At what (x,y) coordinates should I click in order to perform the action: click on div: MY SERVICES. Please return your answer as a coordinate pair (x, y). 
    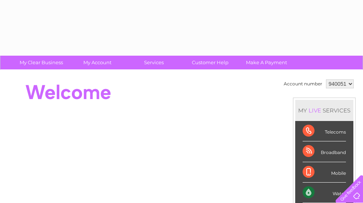
    Looking at the image, I should click on (324, 110).